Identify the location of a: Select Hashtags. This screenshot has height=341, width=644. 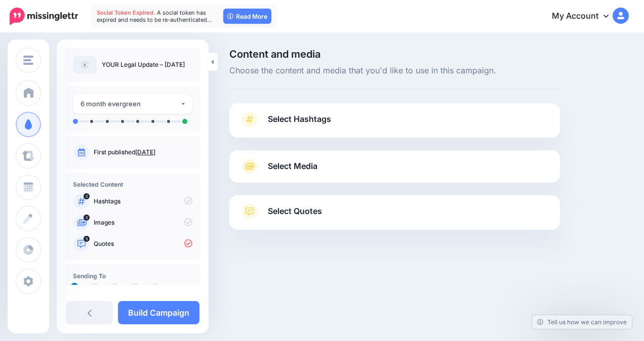
(395, 125).